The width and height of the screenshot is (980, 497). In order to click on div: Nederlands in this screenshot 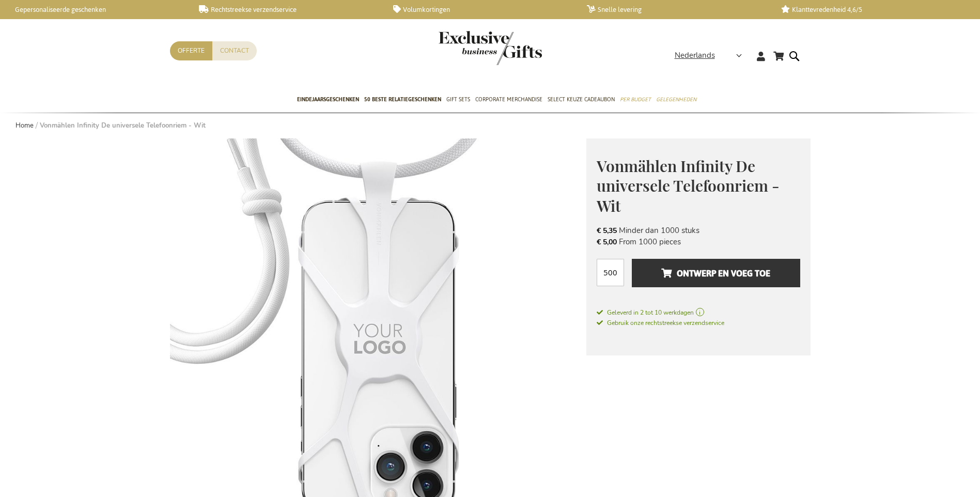, I will do `click(711, 55)`.